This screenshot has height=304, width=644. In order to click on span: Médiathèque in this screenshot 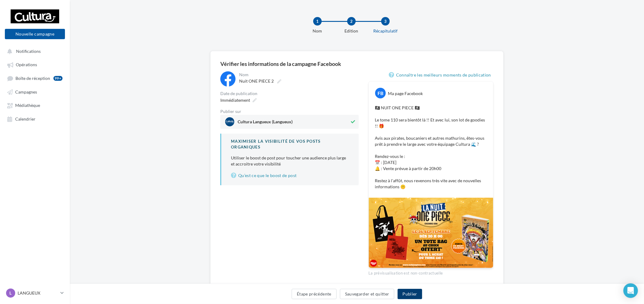, I will do `click(28, 106)`.